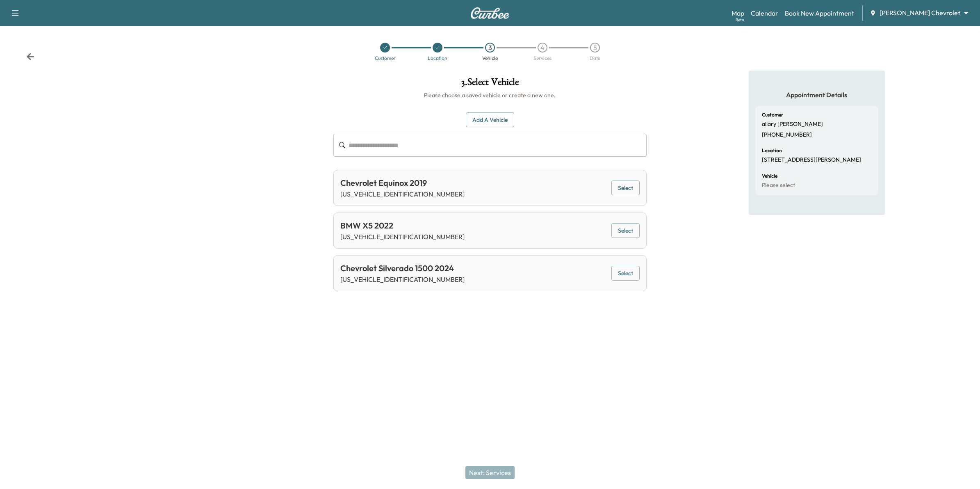 This screenshot has height=489, width=980. Describe the element at coordinates (817, 95) in the screenshot. I see `h5: Appointment Details` at that location.